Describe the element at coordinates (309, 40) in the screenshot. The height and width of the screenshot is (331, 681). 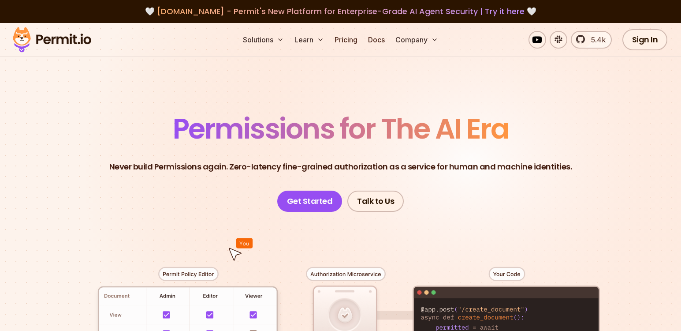
I see `button: Learn` at that location.